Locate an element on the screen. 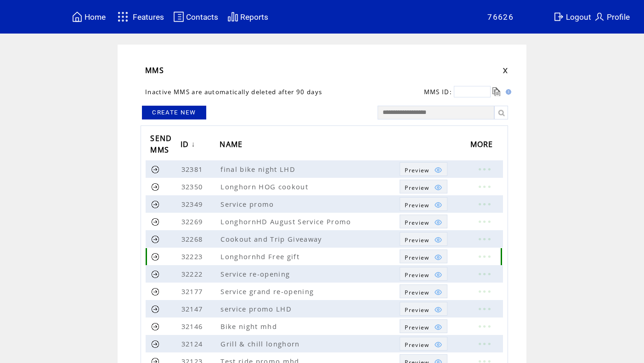 The width and height of the screenshot is (644, 363). span: Service grand re-opening is located at coordinates (268, 291).